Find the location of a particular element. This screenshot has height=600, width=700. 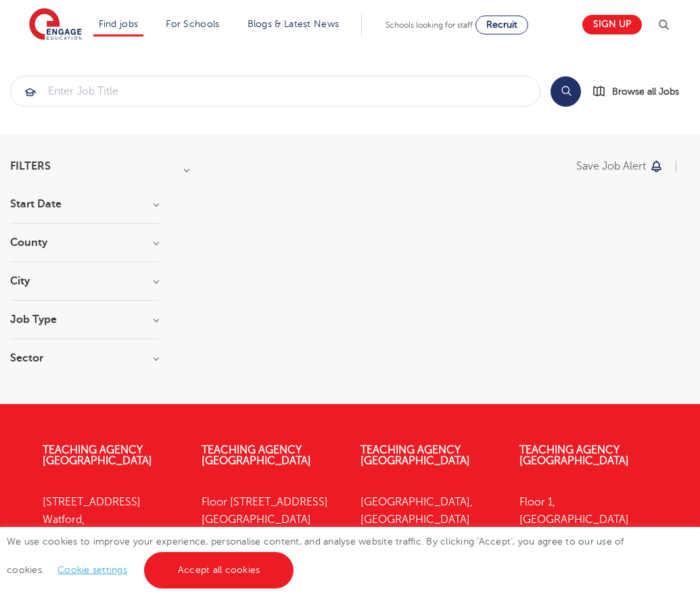

a: Recruit is located at coordinates (502, 25).